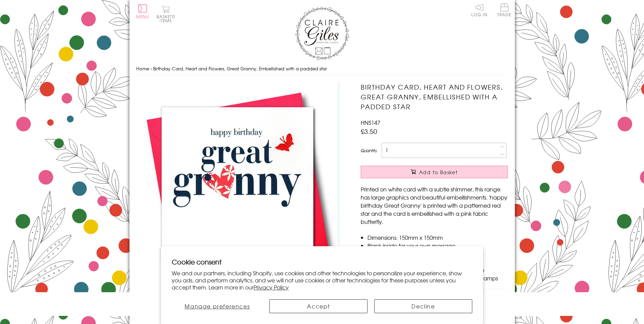  Describe the element at coordinates (143, 69) in the screenshot. I see `a: Home` at that location.